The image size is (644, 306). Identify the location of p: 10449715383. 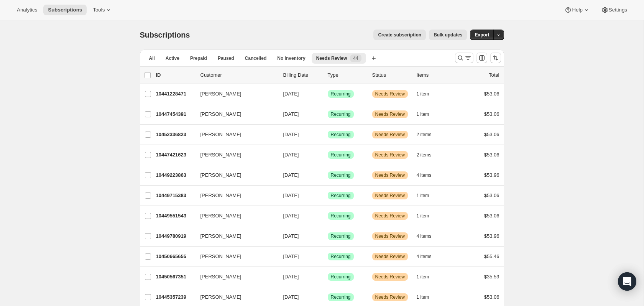
(175, 195).